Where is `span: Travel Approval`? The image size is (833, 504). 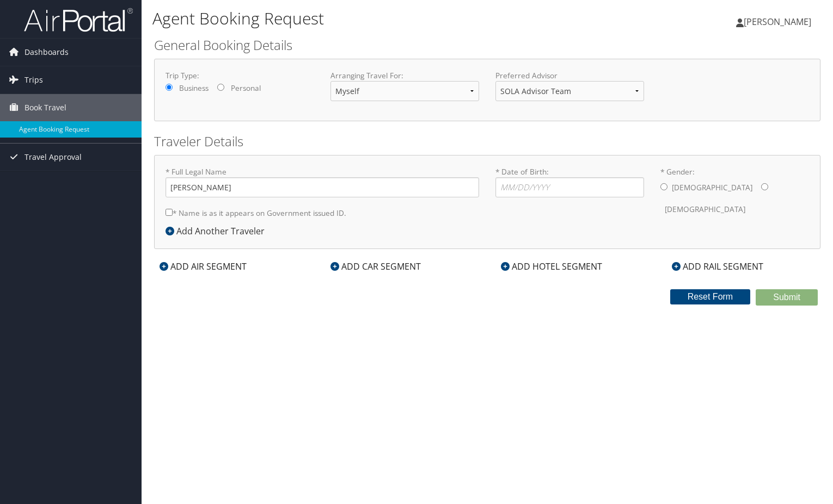 span: Travel Approval is located at coordinates (53, 157).